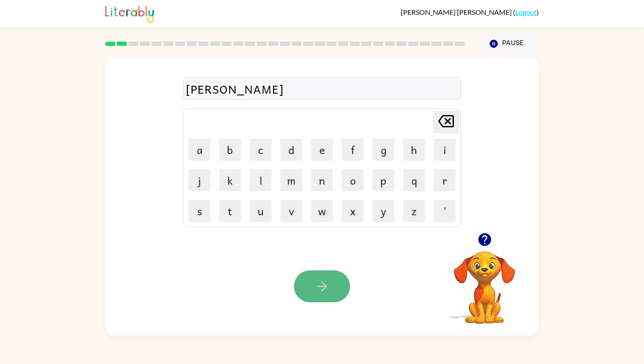 Image resolution: width=644 pixels, height=364 pixels. What do you see at coordinates (414, 150) in the screenshot?
I see `button: h` at bounding box center [414, 150].